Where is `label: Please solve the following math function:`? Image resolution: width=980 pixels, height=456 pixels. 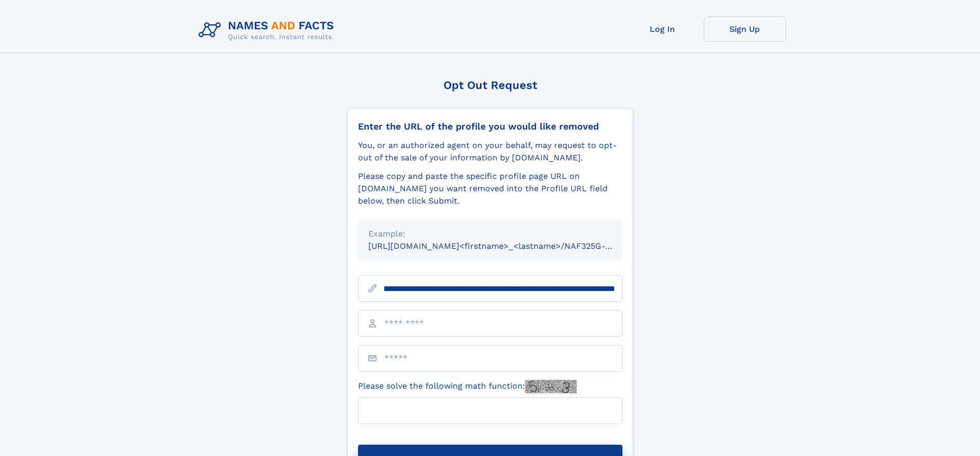
label: Please solve the following math function: is located at coordinates (467, 386).